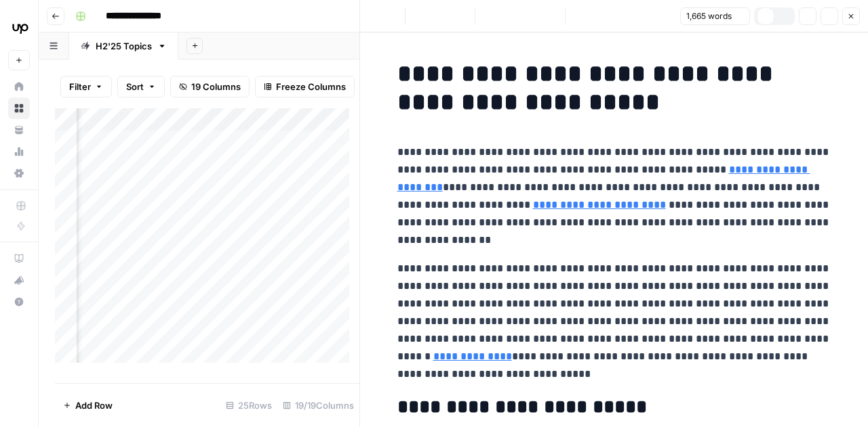 The image size is (868, 427). Describe the element at coordinates (80, 87) in the screenshot. I see `span: Filter` at that location.